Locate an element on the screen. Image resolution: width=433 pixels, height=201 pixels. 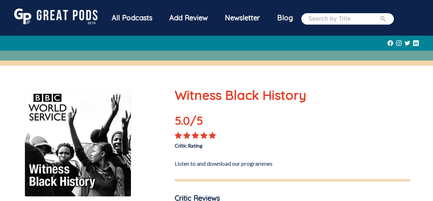
a: GreatPods is located at coordinates (56, 16).